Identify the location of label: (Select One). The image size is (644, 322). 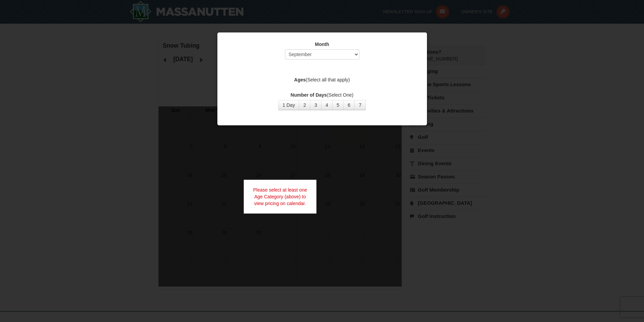
(322, 95).